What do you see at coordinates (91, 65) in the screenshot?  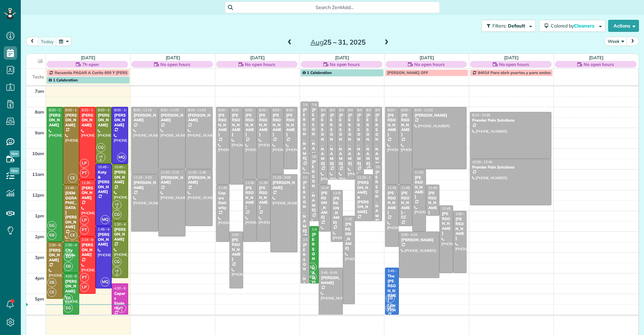 I see `span: 7h open` at bounding box center [91, 65].